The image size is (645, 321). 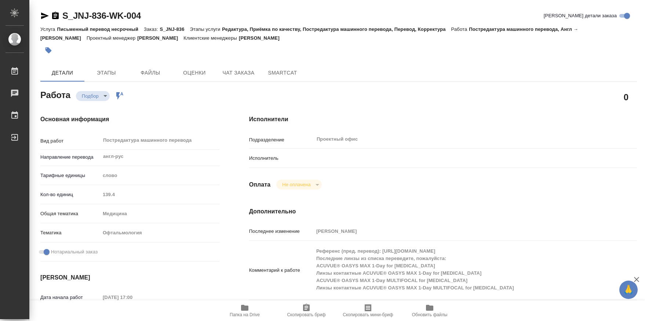 What do you see at coordinates (368, 310) in the screenshot?
I see `button: Скопировать мини-бриф` at bounding box center [368, 310].